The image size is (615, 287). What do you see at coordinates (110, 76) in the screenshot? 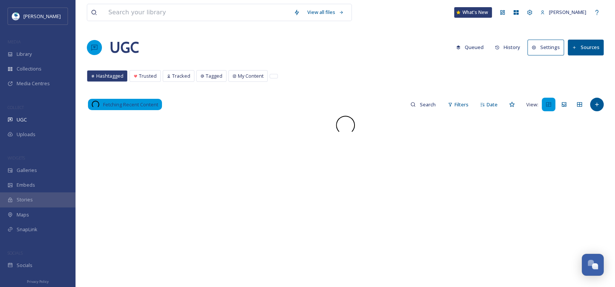
I see `span: Hashtagged` at bounding box center [110, 76].